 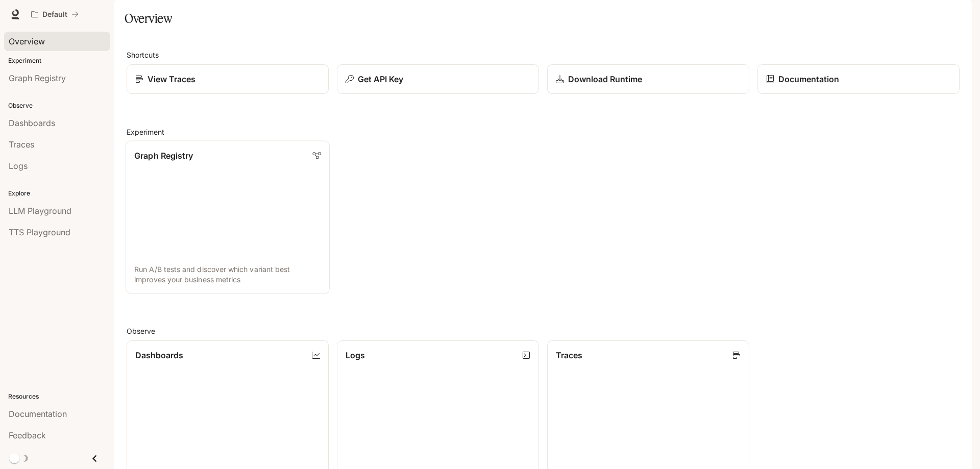 I want to click on a: Graph RegistryRun A/B tests and discover which variant best improves your business metrics, so click(x=227, y=217).